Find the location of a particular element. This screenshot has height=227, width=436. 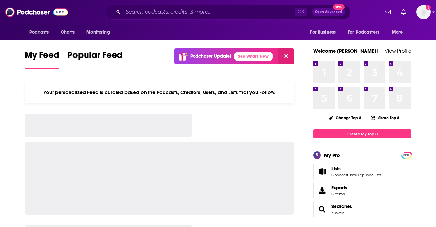

span: Logged in as TaftCommunications is located at coordinates (423, 12).